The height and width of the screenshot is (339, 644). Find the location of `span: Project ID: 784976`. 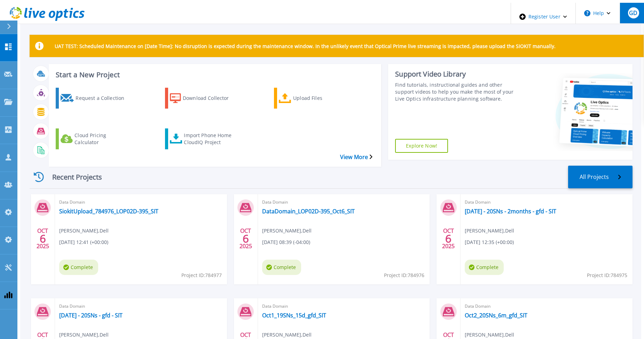

span: Project ID: 784976 is located at coordinates (405, 275).